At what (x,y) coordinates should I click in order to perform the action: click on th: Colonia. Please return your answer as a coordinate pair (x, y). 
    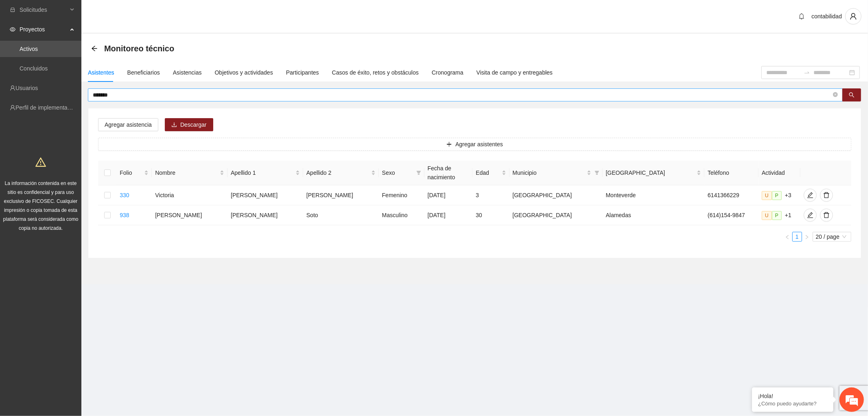
    Looking at the image, I should click on (654, 173).